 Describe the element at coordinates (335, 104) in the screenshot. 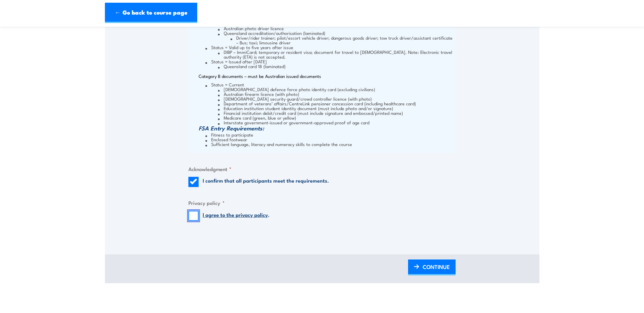

I see `li: Department of veterans’ affairs/CentreLink pensioner concession card (including healthcare card)` at that location.